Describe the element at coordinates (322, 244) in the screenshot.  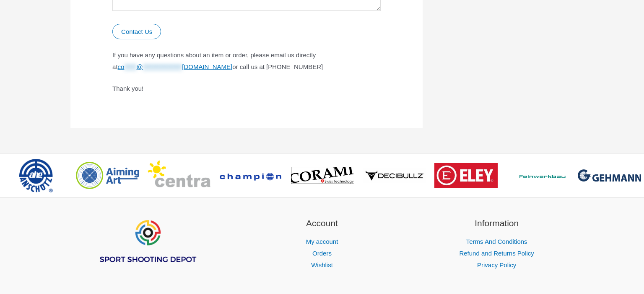
I see `aside: Footer Widget 2` at that location.